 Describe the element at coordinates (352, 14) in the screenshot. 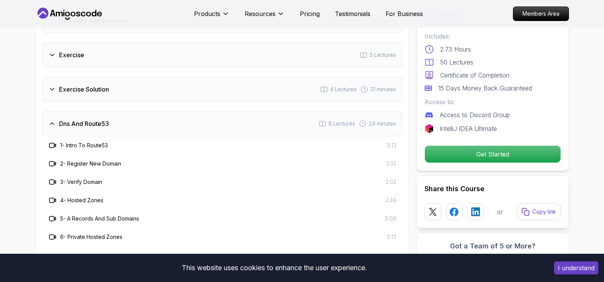

I see `p: Testimonials` at that location.